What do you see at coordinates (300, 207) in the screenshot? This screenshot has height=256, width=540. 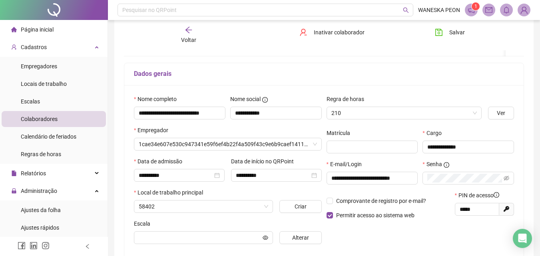 I see `button: Criar` at bounding box center [300, 207].